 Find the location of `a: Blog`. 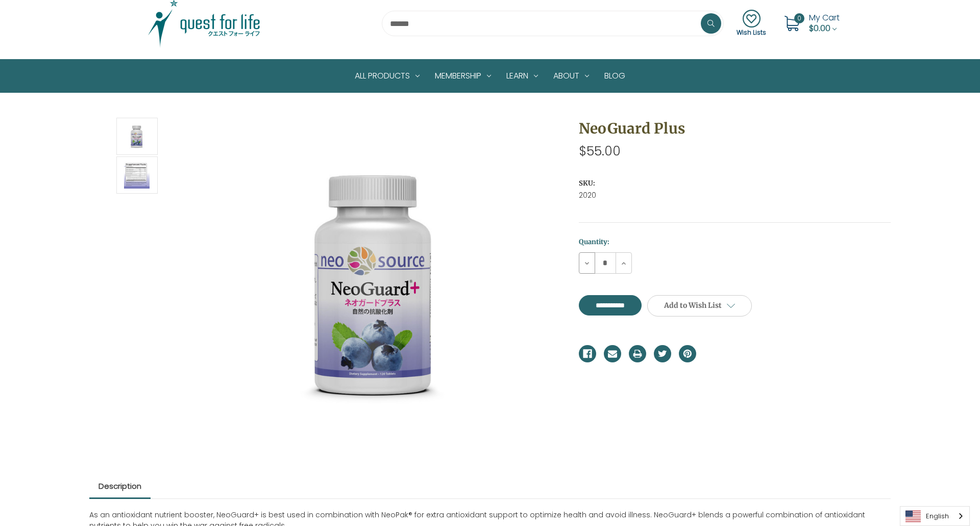

a: Blog is located at coordinates (614, 76).